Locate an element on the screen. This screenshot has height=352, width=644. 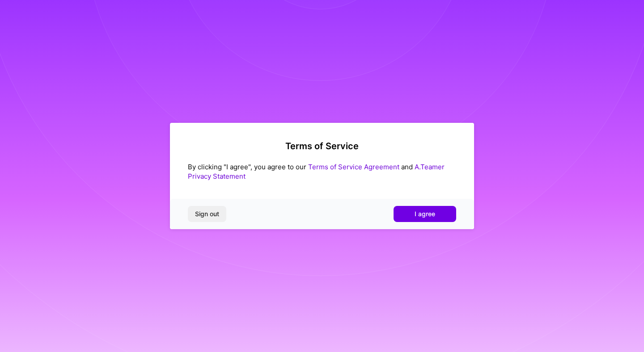
span: Sign out is located at coordinates (207, 214).